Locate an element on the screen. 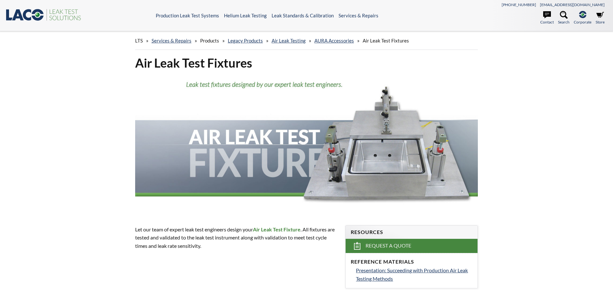  a: Request a Quote is located at coordinates (412, 246).